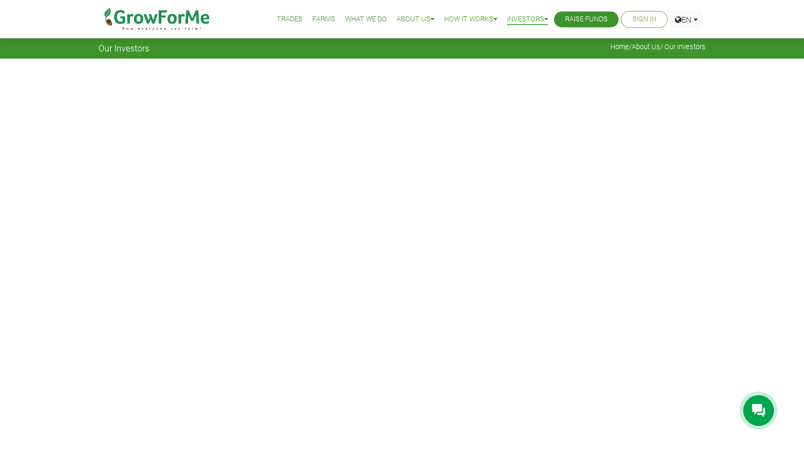 This screenshot has width=804, height=456. What do you see at coordinates (366, 19) in the screenshot?
I see `a: What We Do` at bounding box center [366, 19].